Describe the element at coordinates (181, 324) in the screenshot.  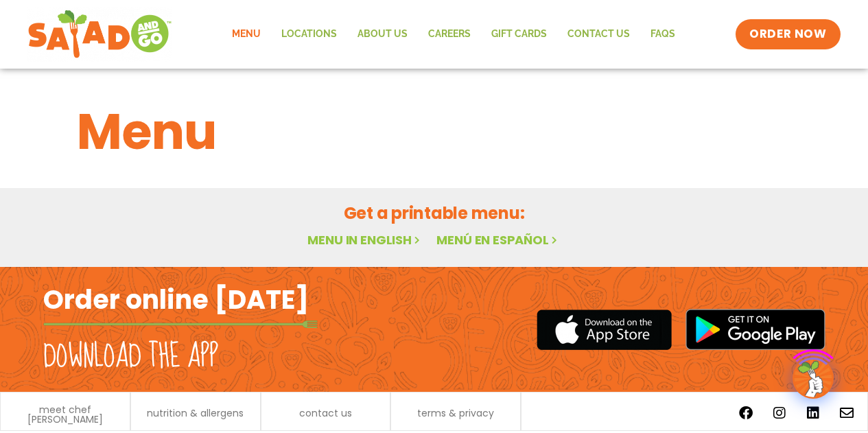
I see `img: fork` at that location.